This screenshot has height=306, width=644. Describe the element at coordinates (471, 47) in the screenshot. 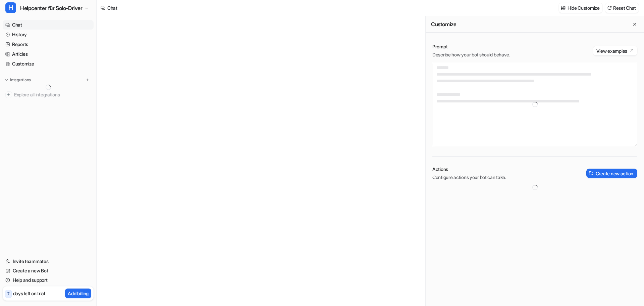

I see `p: Prompt` at that location.